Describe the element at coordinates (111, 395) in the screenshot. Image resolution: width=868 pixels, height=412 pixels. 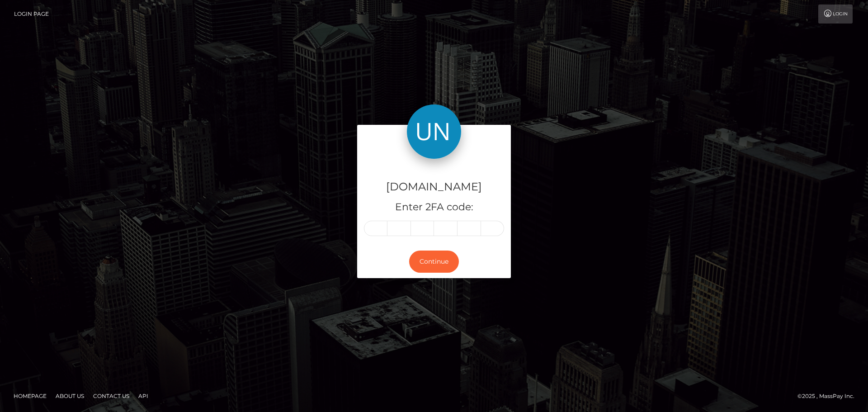
I see `a: Contact Us` at that location.